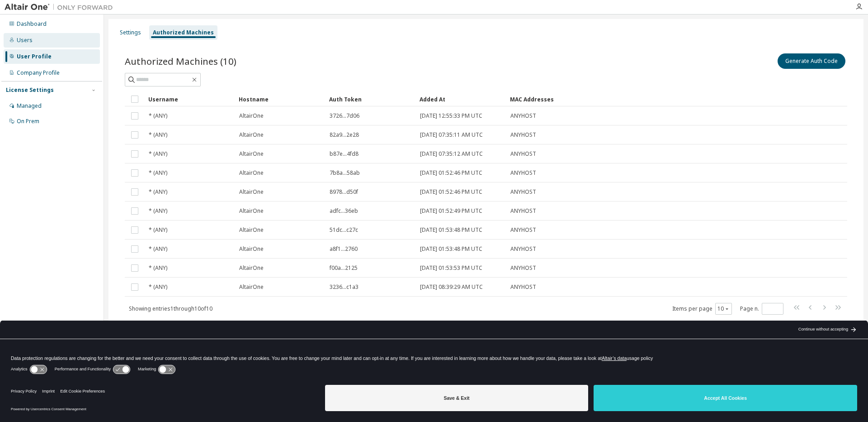  What do you see at coordinates (811, 61) in the screenshot?
I see `button: Generate Auth Code` at bounding box center [811, 61].